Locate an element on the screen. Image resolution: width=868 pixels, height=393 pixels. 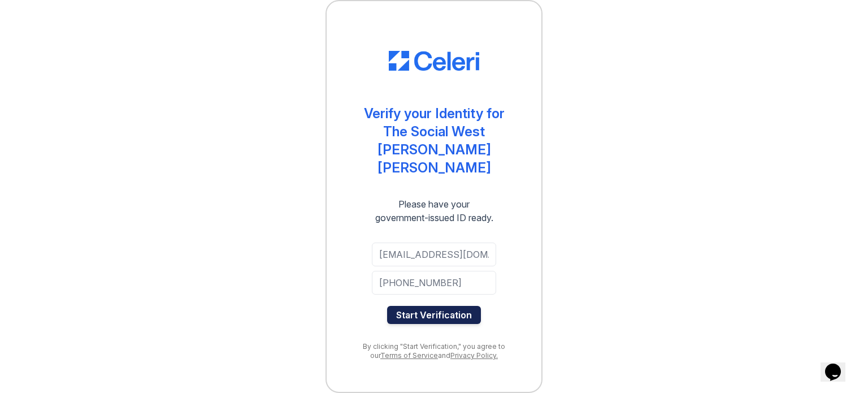
a: Privacy Policy. is located at coordinates (474, 355).